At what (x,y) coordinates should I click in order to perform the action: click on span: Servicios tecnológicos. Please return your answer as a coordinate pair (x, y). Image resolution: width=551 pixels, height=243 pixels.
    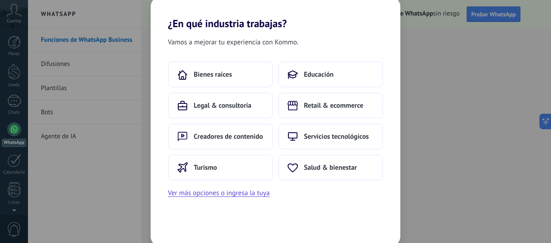
    Looking at the image, I should click on (336, 136).